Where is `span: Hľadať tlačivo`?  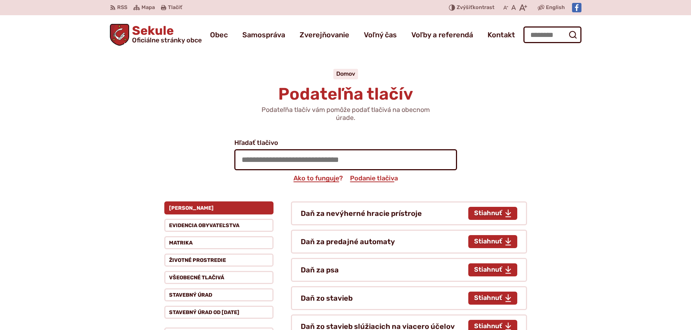
span: Hľadať tlačivo is located at coordinates (346, 143).